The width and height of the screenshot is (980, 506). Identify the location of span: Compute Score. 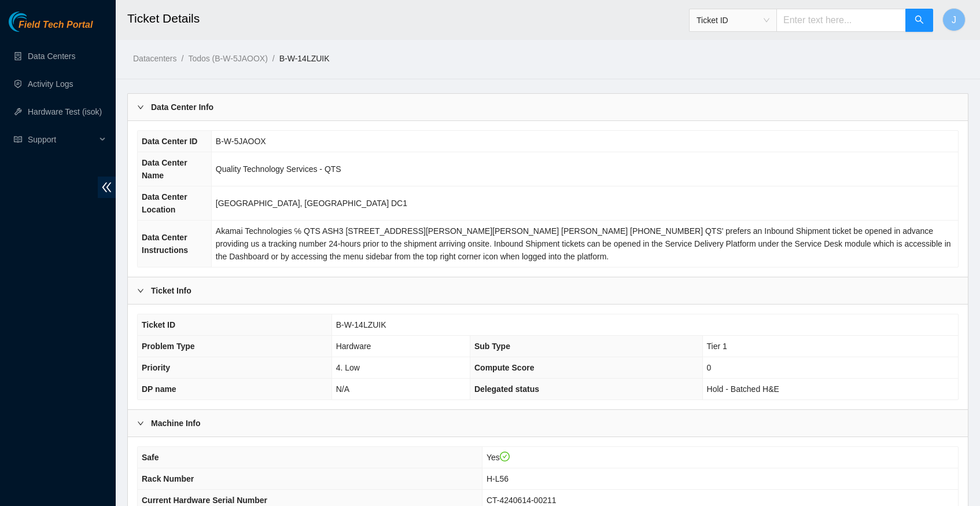
(504, 367).